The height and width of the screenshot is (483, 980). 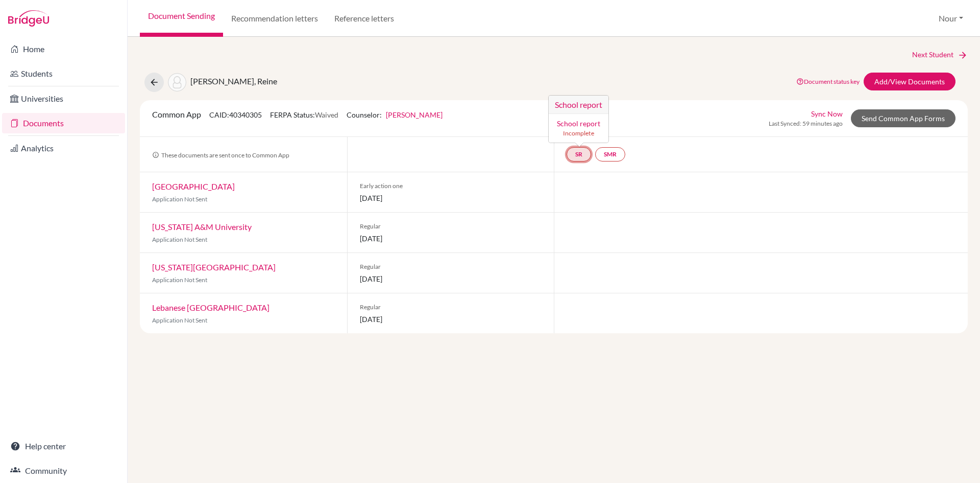 I want to click on a: Universities, so click(x=63, y=99).